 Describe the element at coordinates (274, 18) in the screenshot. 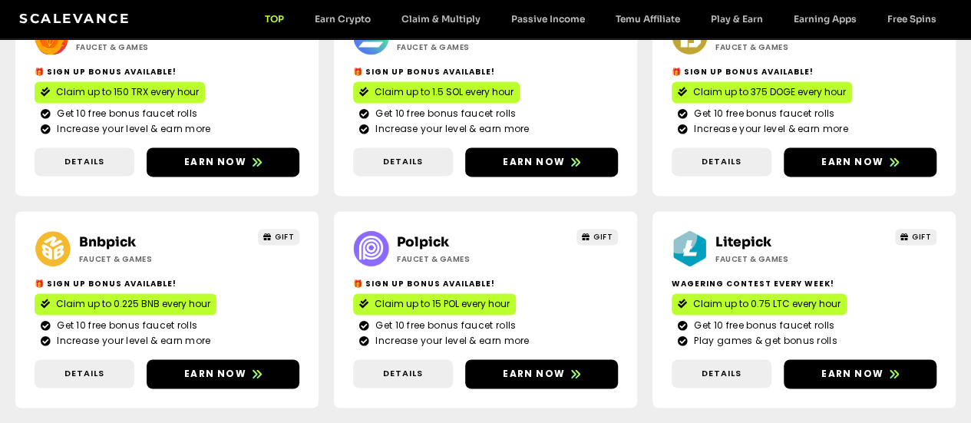

I see `a: TOP` at that location.